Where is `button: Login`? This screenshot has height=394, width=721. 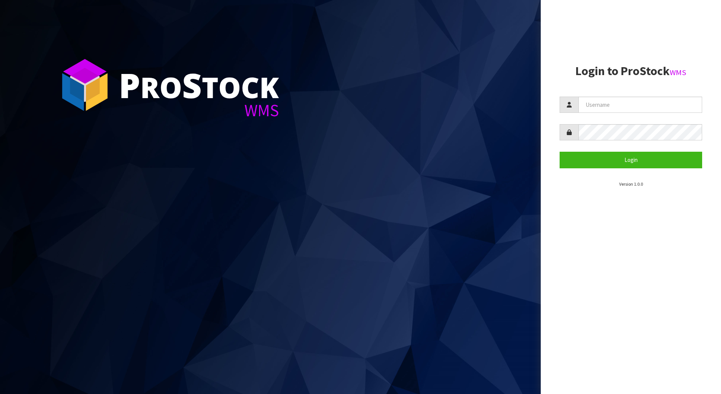 button: Login is located at coordinates (631, 160).